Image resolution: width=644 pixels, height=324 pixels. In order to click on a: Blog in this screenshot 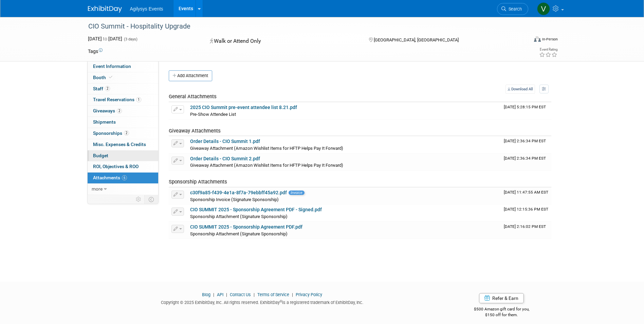, I will do `click(206, 294)`.